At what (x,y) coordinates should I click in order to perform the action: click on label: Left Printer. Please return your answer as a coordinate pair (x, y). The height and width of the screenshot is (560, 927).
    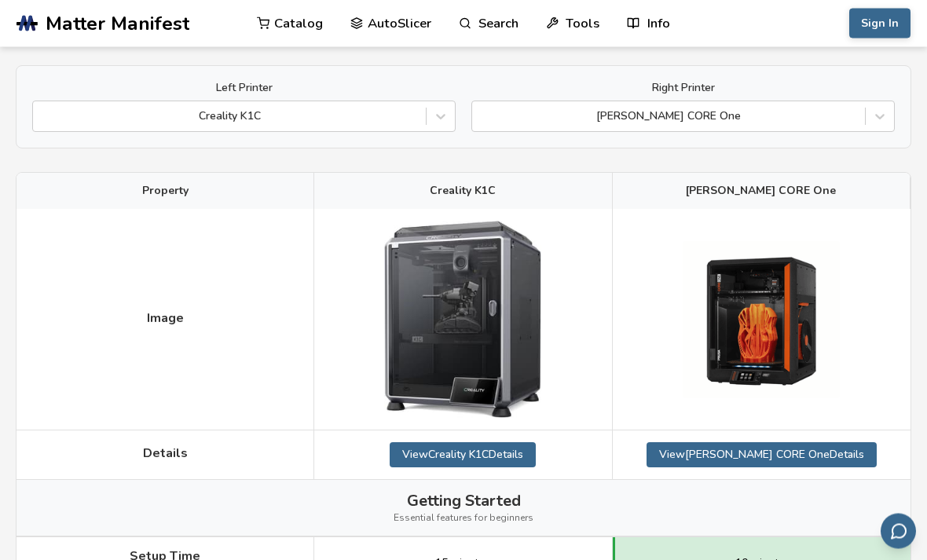
    Looking at the image, I should click on (244, 89).